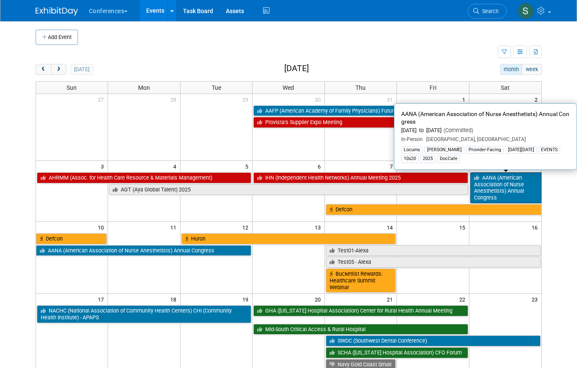  Describe the element at coordinates (391, 299) in the screenshot. I see `span: 21` at that location.